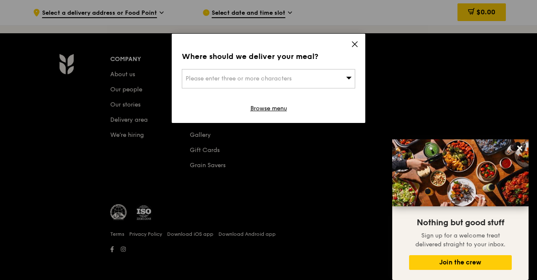 This screenshot has height=280, width=537. I want to click on span: Nothing but good stuff, so click(460, 222).